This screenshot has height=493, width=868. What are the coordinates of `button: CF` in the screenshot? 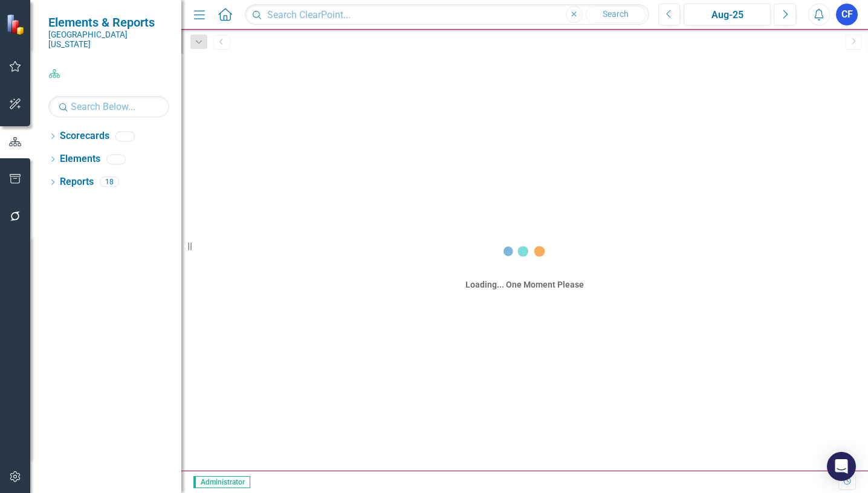 It's located at (847, 14).